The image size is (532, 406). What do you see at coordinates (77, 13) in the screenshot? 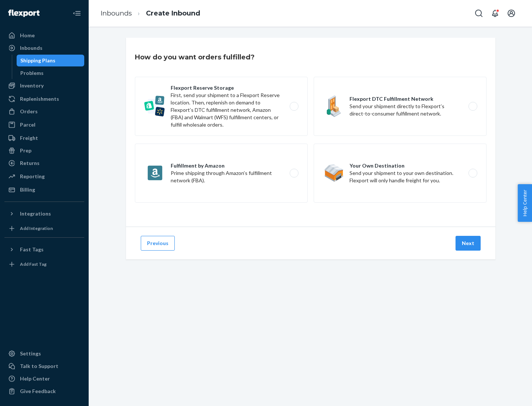
I see `button: Close Navigation` at bounding box center [77, 13].